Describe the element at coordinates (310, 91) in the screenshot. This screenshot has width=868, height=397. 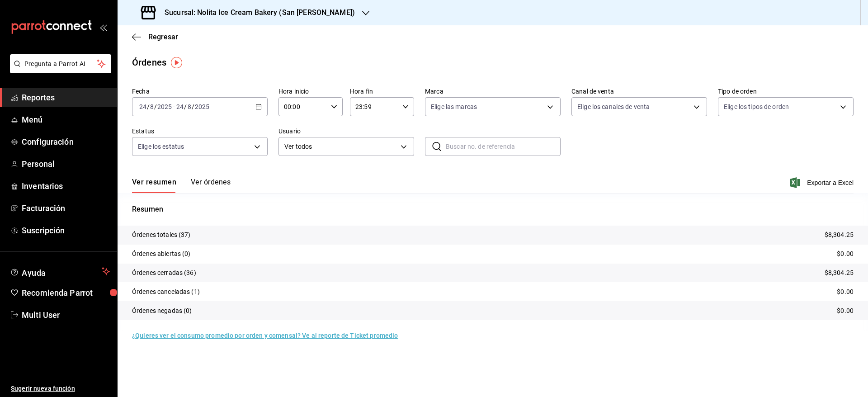
I see `label: Hora inicio` at that location.